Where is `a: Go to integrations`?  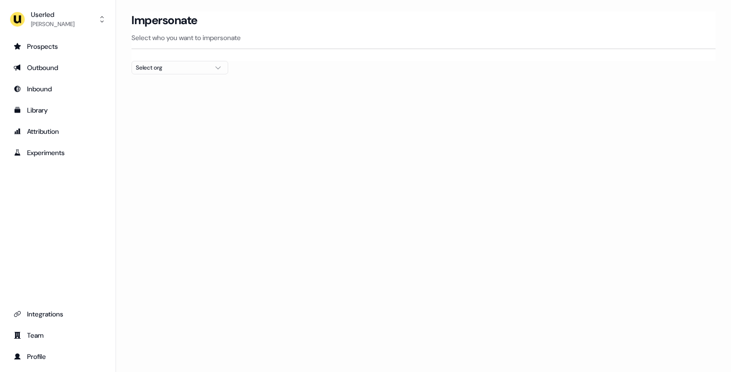
a: Go to integrations is located at coordinates (58, 314).